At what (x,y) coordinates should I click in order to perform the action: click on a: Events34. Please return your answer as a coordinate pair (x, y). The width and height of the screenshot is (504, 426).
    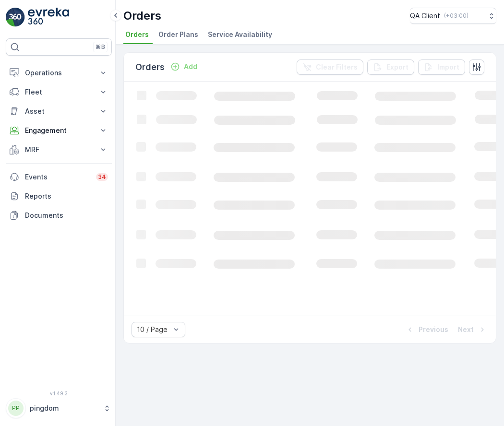
    Looking at the image, I should click on (58, 177).